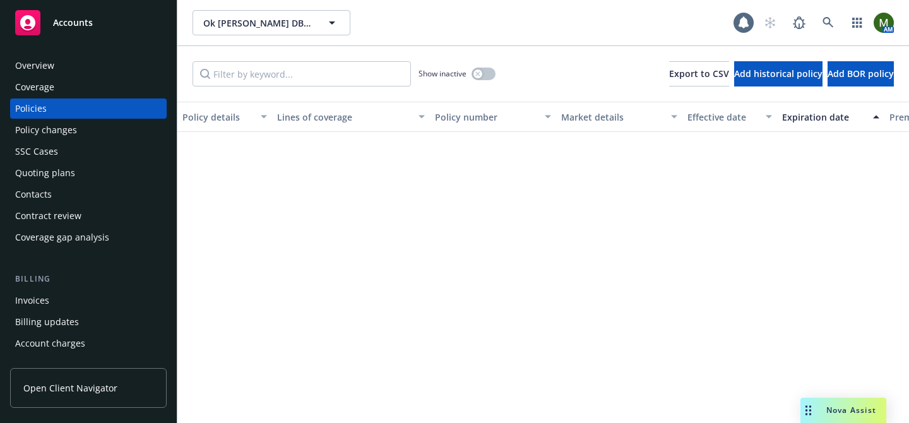 The width and height of the screenshot is (909, 423). What do you see at coordinates (218, 117) in the screenshot?
I see `div: Policy details` at bounding box center [218, 117].